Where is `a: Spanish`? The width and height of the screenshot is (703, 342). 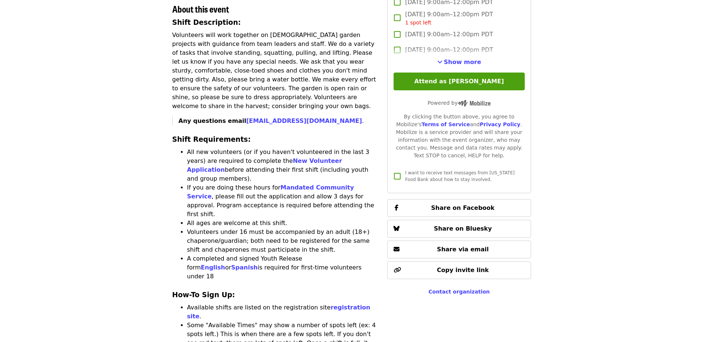 a: Spanish is located at coordinates (245, 268).